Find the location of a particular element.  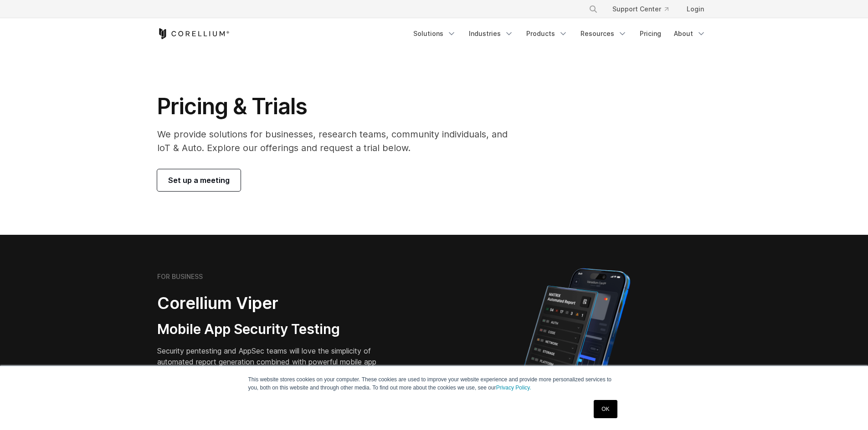

h6: FOR BUSINESS is located at coordinates (180, 277).